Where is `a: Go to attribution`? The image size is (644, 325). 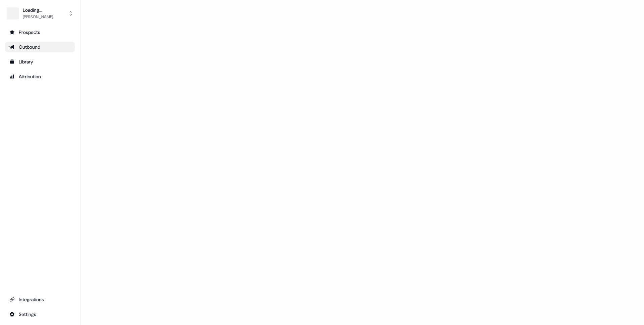
a: Go to attribution is located at coordinates (40, 77).